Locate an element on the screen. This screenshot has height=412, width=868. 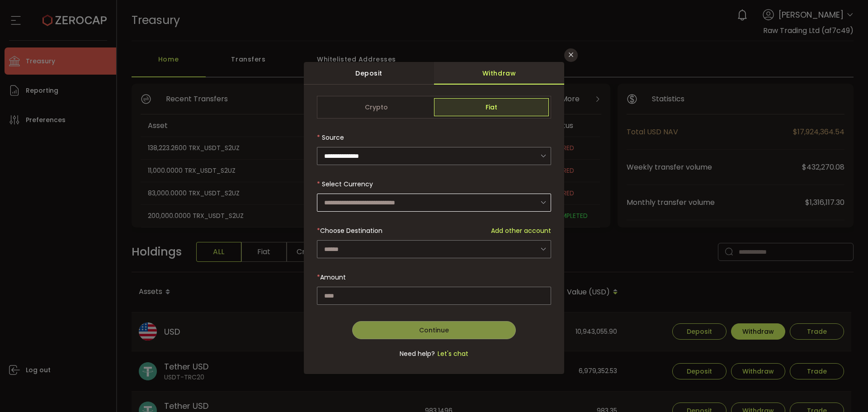
div: Withdraw is located at coordinates (499, 73).